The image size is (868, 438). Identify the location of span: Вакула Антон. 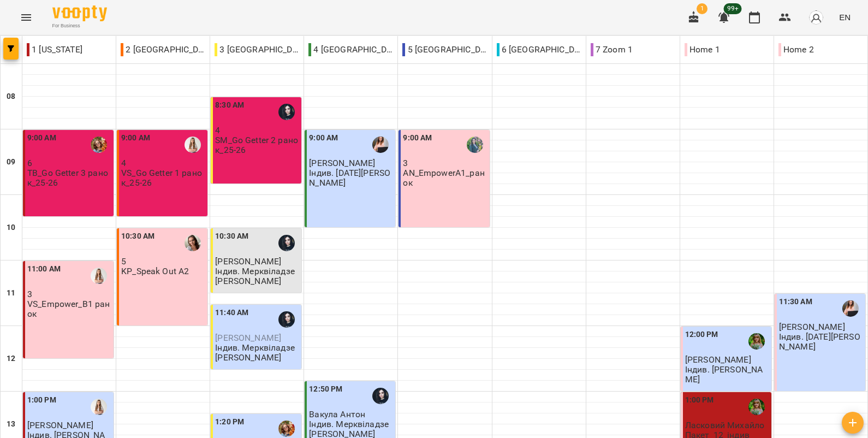
(337, 414).